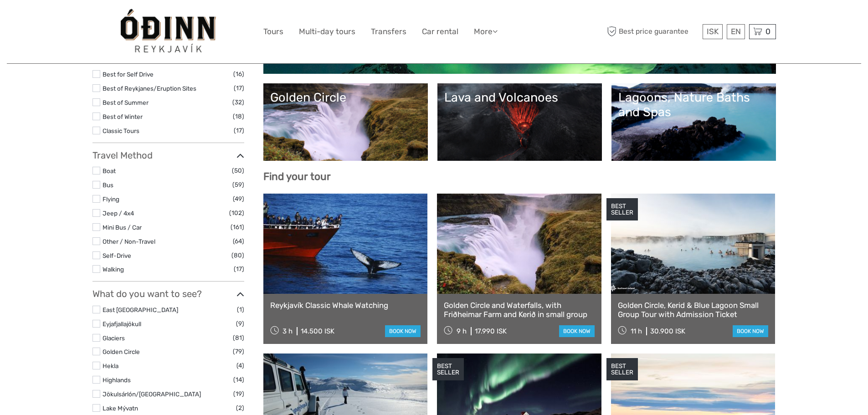 The height and width of the screenshot is (415, 868). I want to click on div: 14.500 ISK, so click(318, 331).